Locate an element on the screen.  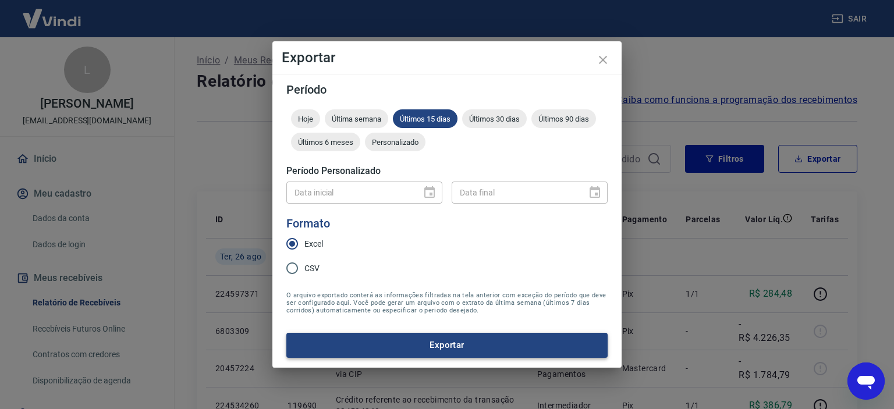
span: Últimos 90 dias is located at coordinates (563, 119).